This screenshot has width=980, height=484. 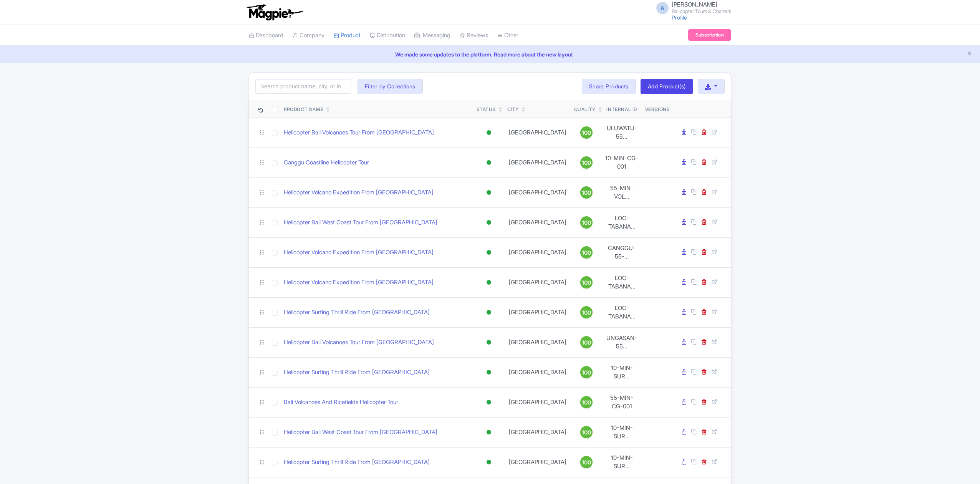 What do you see at coordinates (710, 35) in the screenshot?
I see `a: Subscription` at bounding box center [710, 35].